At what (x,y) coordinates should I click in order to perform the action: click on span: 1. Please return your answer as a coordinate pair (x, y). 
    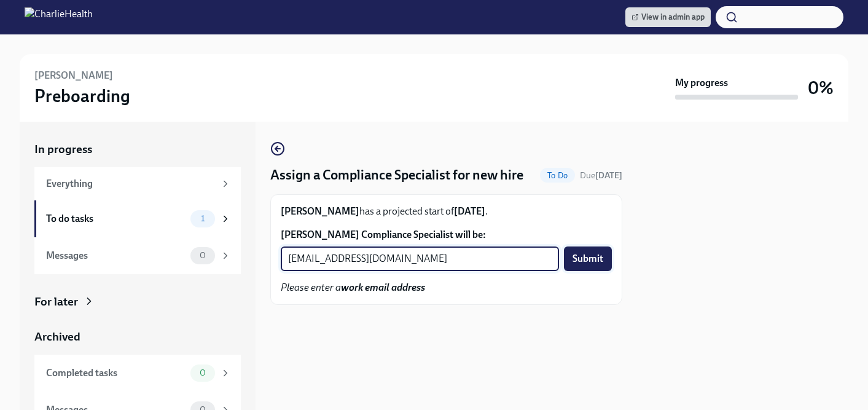
    Looking at the image, I should click on (203, 218).